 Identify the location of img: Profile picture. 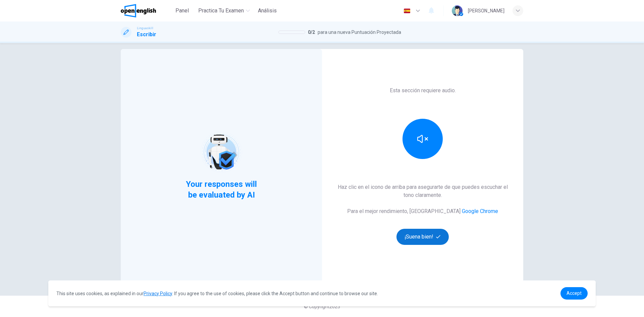
(457, 11).